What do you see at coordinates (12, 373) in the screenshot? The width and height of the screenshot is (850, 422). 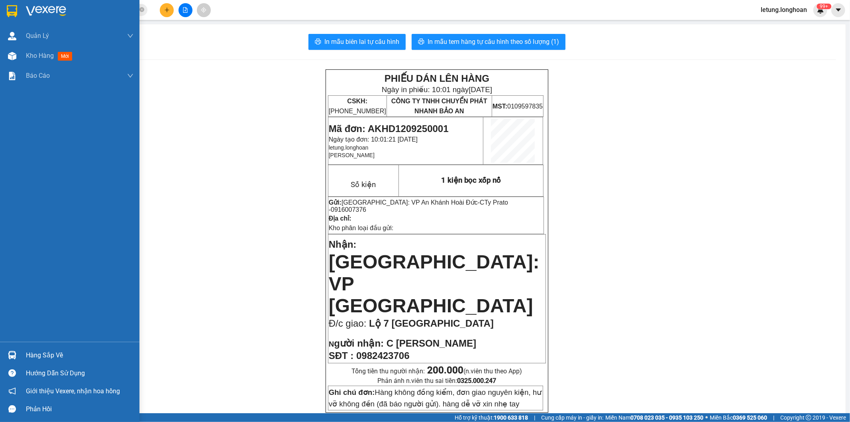 I see `span: question-circle` at bounding box center [12, 373].